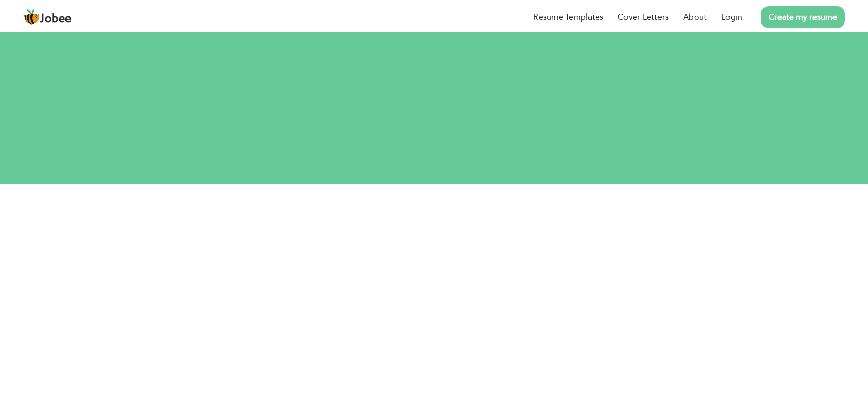 The height and width of the screenshot is (407, 868). I want to click on a: Resume Templates, so click(569, 17).